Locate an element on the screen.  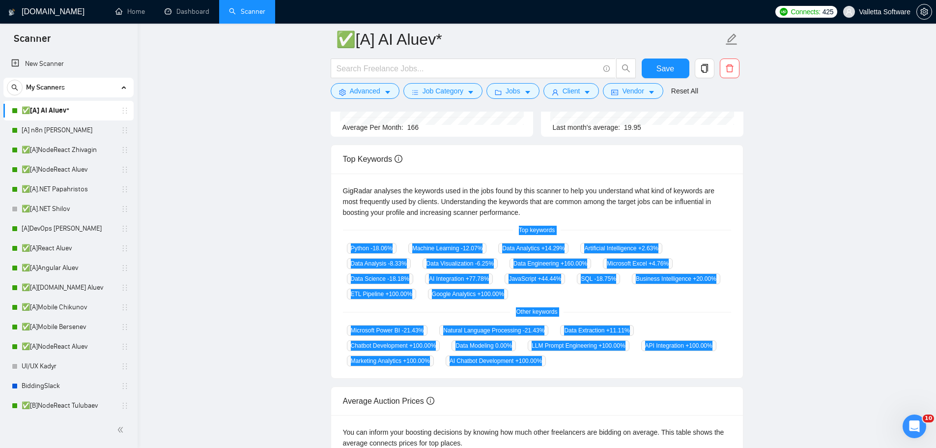
span: +20.00 % is located at coordinates (705, 279).